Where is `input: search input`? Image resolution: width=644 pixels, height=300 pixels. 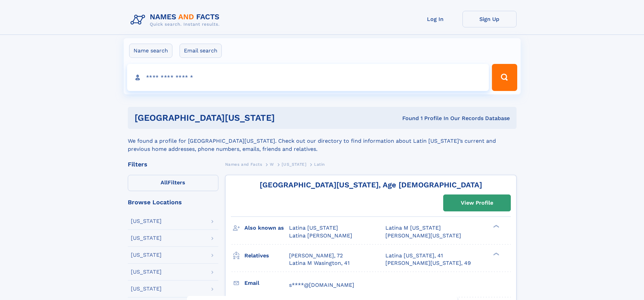
input: search input is located at coordinates (308, 77).